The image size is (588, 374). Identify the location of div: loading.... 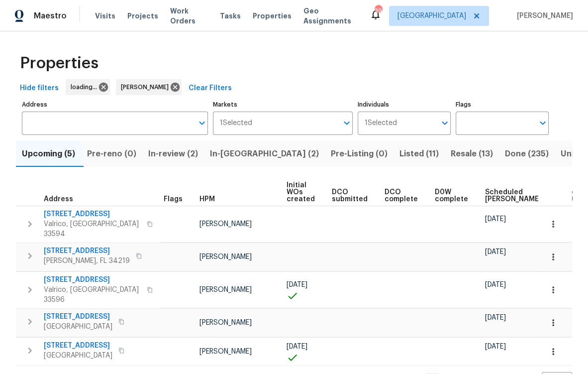
(88, 87).